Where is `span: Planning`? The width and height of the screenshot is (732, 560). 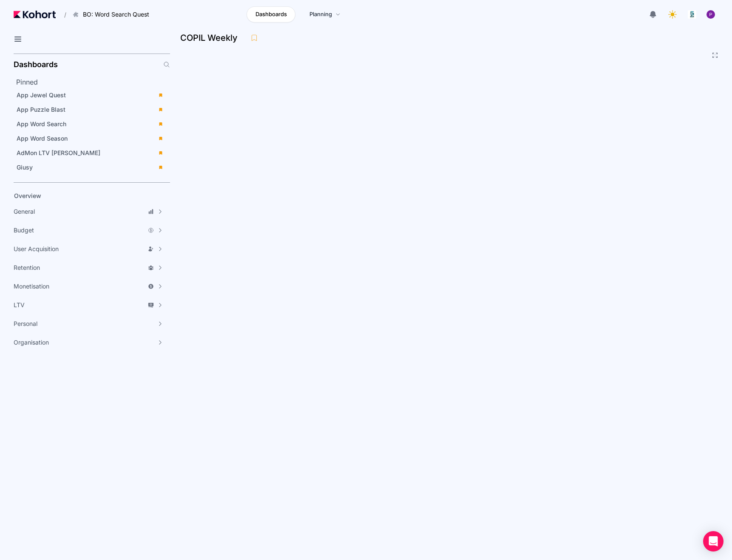
span: Planning is located at coordinates (321, 15).